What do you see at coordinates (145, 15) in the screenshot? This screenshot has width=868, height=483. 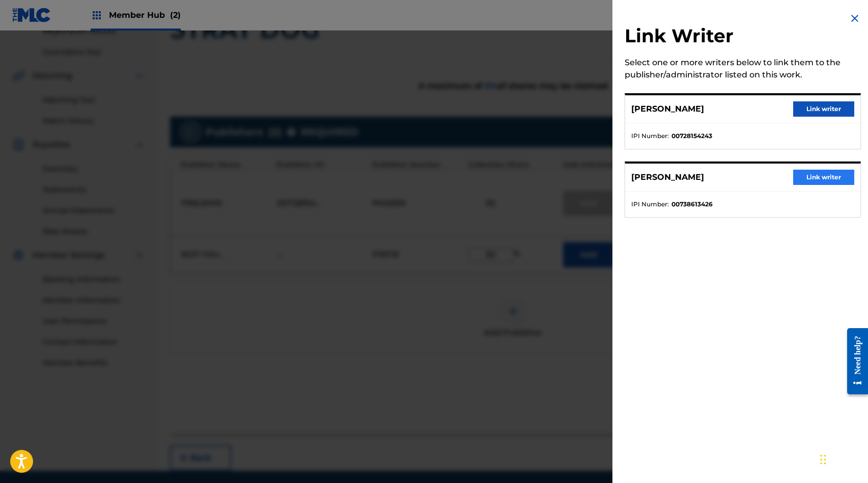 I see `span: Member Hub` at bounding box center [145, 15].